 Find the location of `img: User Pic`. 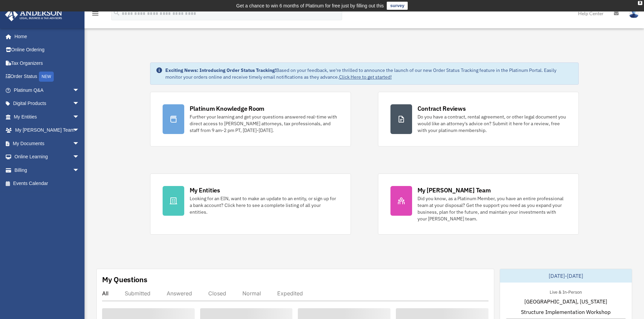

img: User Pic is located at coordinates (634, 13).